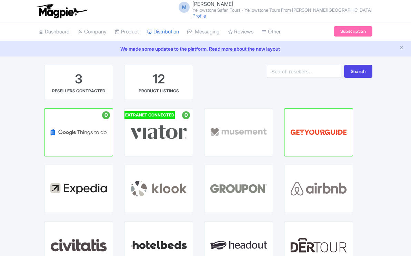  Describe the element at coordinates (271, 32) in the screenshot. I see `a: Other` at that location.